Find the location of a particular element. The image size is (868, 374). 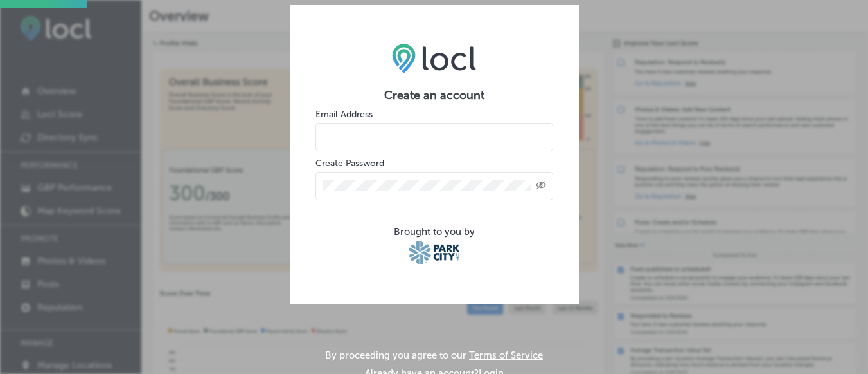

span: Toggle password visibility is located at coordinates (541, 186).